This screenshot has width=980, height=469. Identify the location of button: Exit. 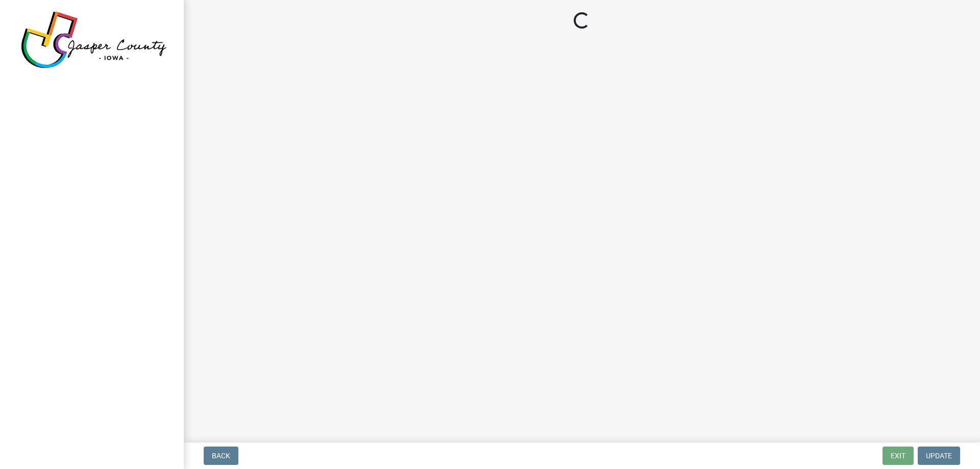
(898, 456).